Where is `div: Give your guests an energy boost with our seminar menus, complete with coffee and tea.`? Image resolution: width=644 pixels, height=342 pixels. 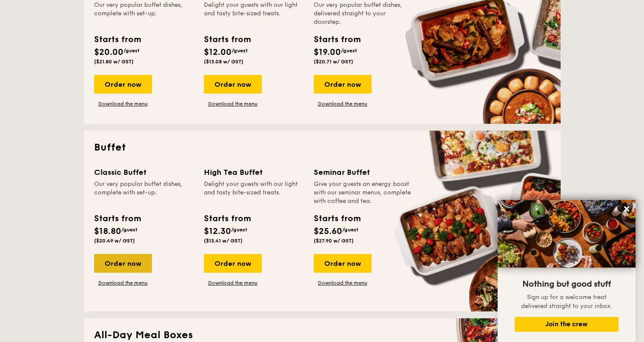 div: Give your guests an energy boost with our seminar menus, complete with coffee and tea. is located at coordinates (364, 193).